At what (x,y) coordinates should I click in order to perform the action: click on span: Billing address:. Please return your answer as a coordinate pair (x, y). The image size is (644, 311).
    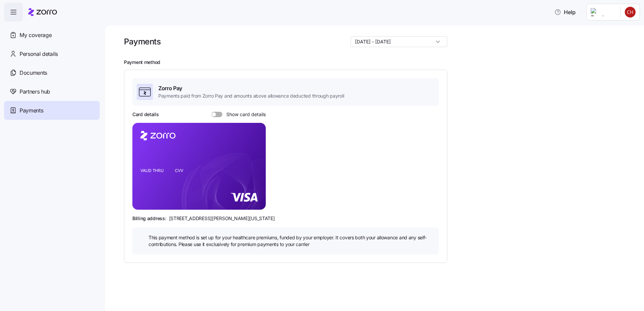
    Looking at the image, I should click on (149, 219).